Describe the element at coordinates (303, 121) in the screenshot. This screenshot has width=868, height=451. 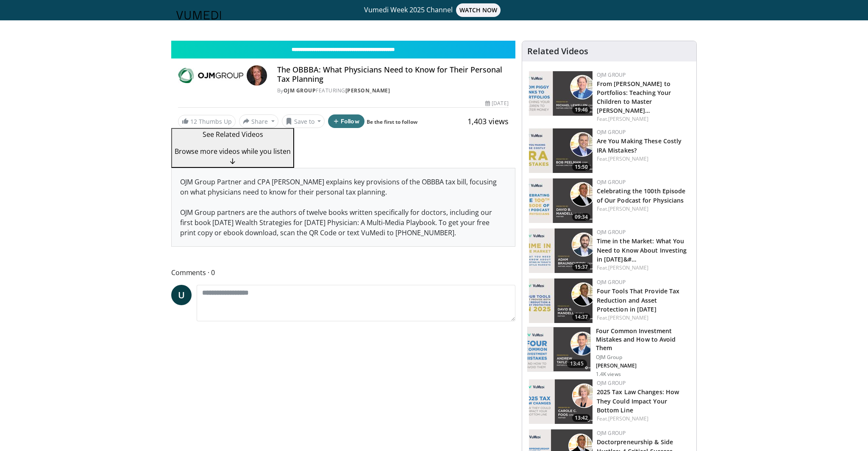
I see `button: Save to` at that location.